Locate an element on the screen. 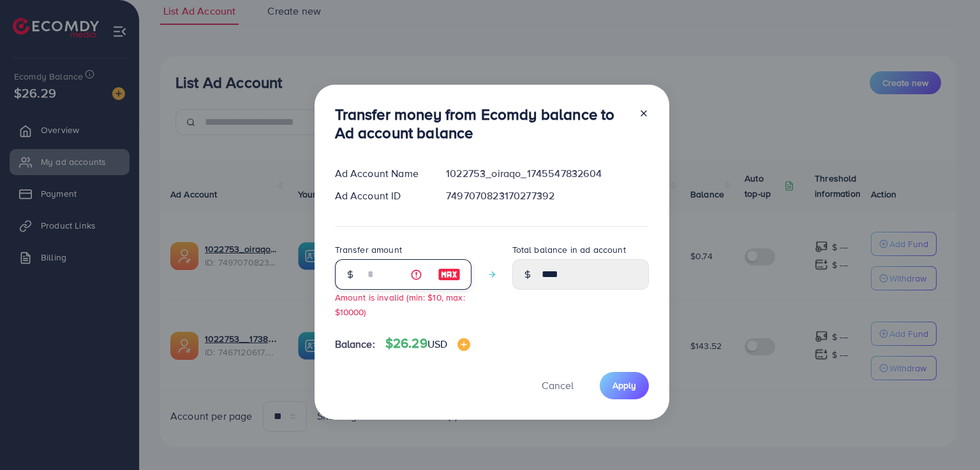 The image size is (980, 470). label: Total balance in ad account is located at coordinates (569, 249).